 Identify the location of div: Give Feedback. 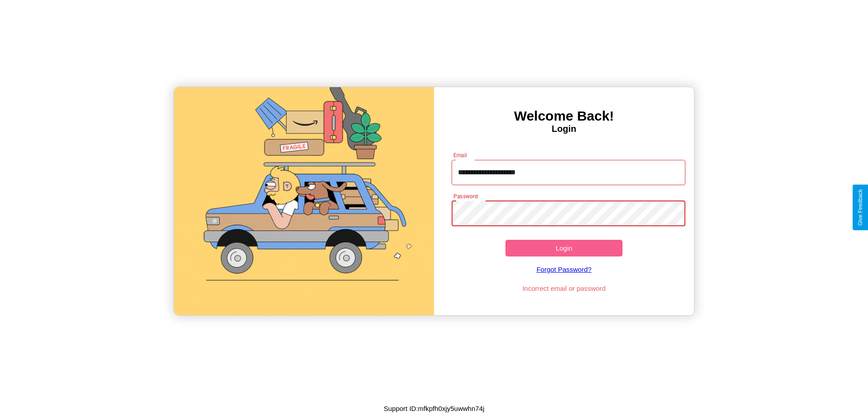
(860, 208).